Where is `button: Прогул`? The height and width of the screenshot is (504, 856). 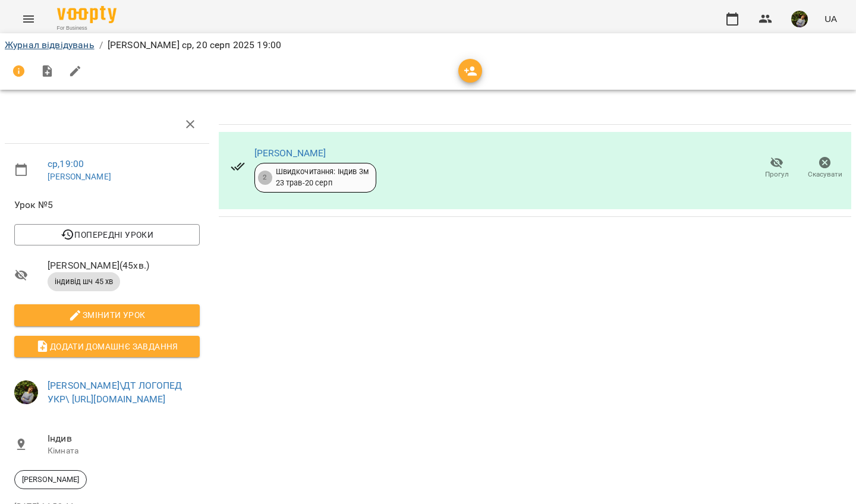 button: Прогул is located at coordinates (776, 168).